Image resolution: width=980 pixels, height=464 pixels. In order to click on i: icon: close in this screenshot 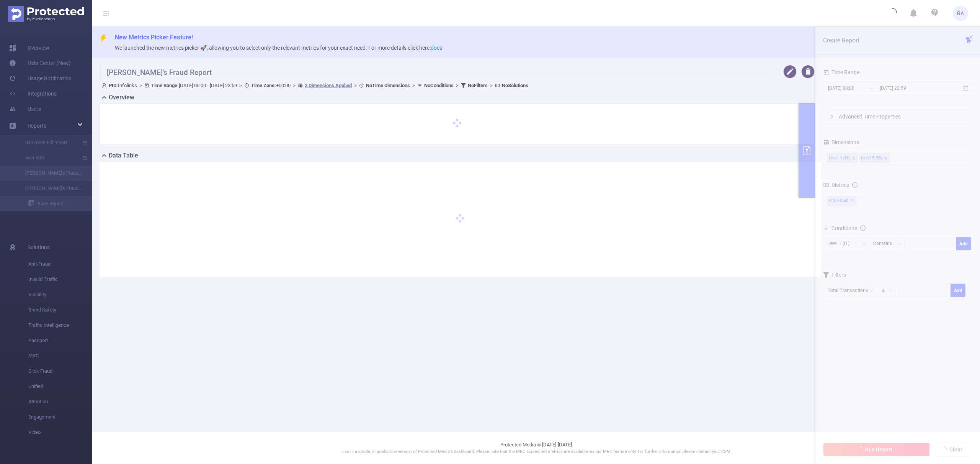, I will do `click(972, 37)`.